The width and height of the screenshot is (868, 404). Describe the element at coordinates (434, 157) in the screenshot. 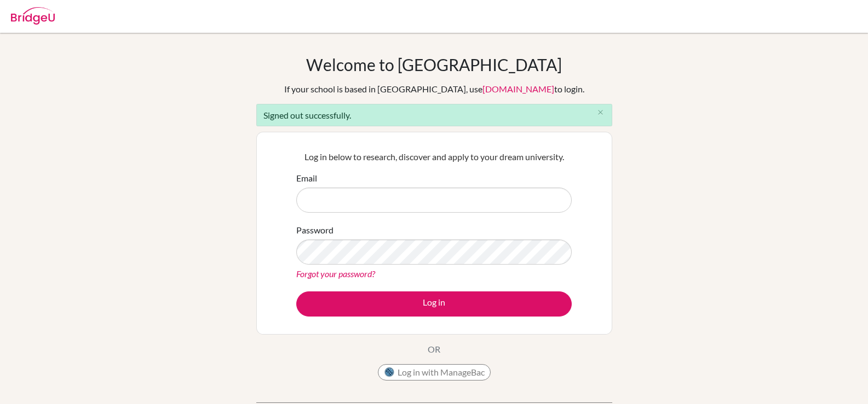

I see `p: Log in below to research, discover and apply to your dream university.` at that location.